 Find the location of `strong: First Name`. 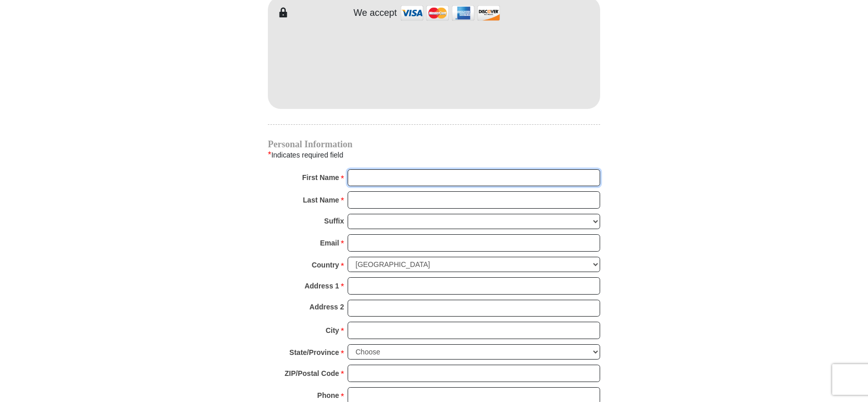

strong: First Name is located at coordinates (321, 177).